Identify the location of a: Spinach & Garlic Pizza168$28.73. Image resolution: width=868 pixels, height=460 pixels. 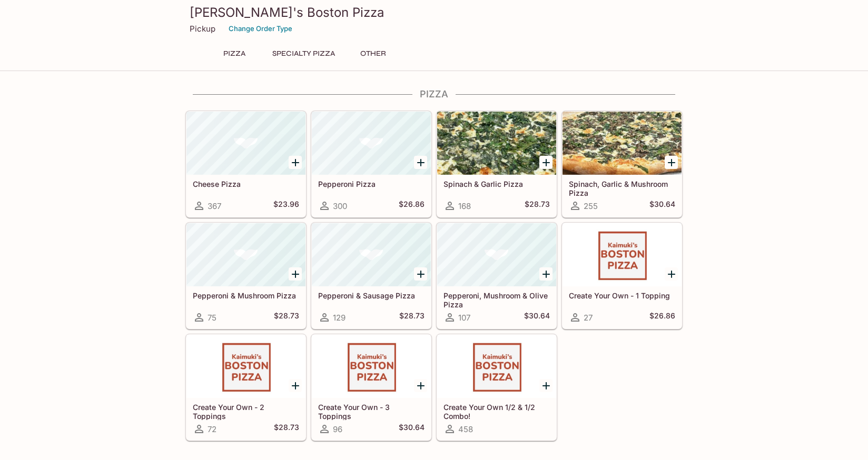
(496, 164).